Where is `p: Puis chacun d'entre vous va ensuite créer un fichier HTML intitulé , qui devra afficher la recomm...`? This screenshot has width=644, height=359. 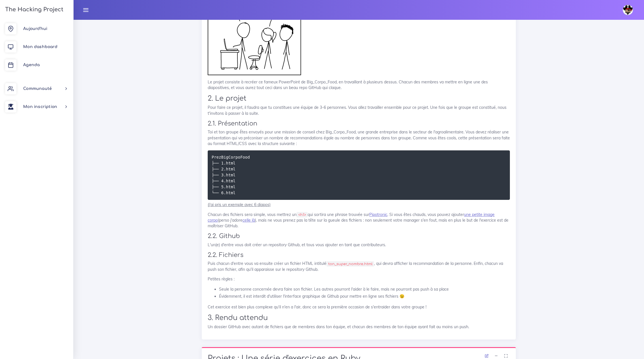
p: Puis chacun d'entre vous va ensuite créer un fichier HTML intitulé , qui devra afficher la recomm... is located at coordinates (359, 266).